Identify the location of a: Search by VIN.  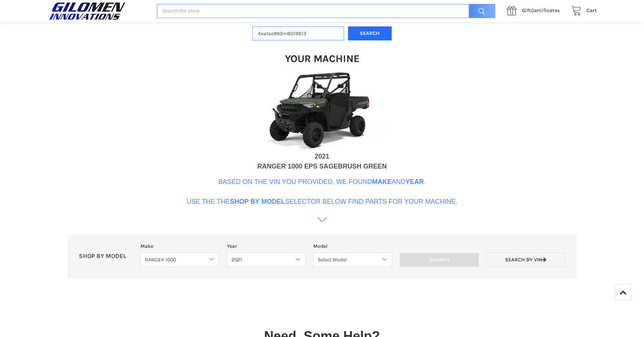
(526, 259).